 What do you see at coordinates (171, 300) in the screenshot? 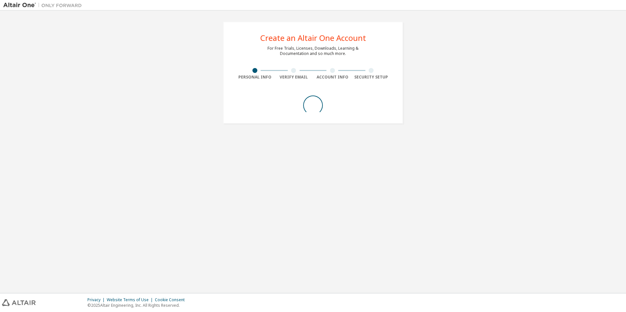
I see `div: Cookie Consent` at bounding box center [171, 300].